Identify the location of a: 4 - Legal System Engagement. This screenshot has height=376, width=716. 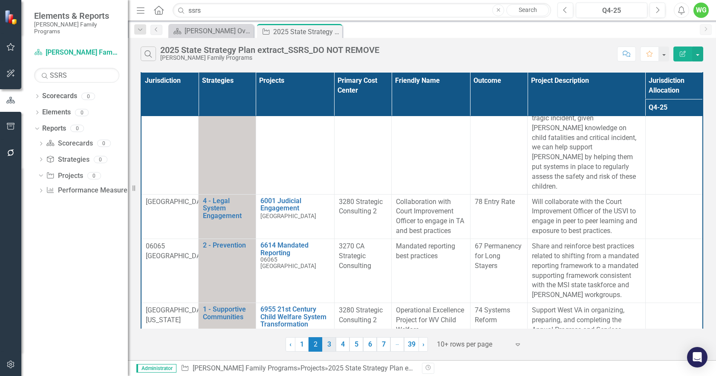
(227, 208).